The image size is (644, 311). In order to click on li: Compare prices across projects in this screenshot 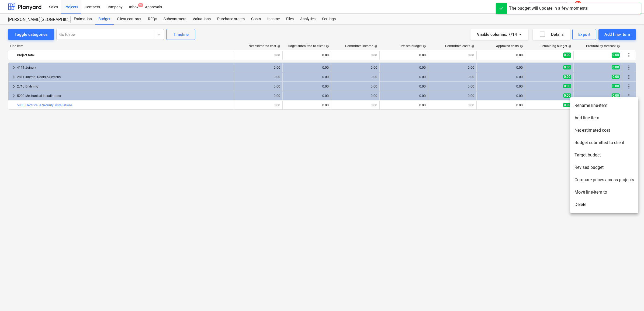, I will do `click(604, 180)`.